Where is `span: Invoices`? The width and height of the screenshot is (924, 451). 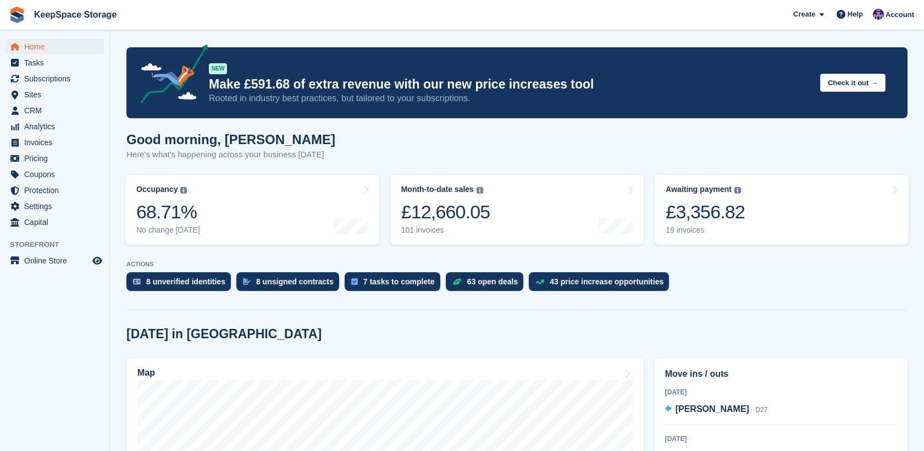 span: Invoices is located at coordinates (57, 142).